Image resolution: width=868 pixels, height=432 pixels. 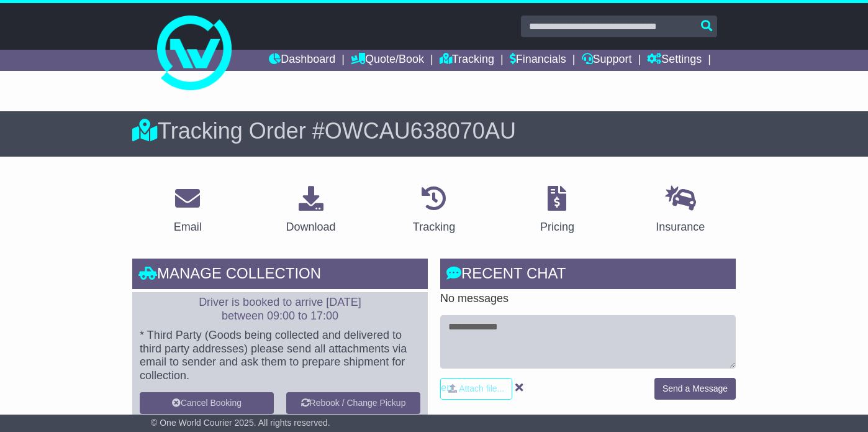 What do you see at coordinates (353, 402) in the screenshot?
I see `button: Rebook / Change Pickup` at bounding box center [353, 402].